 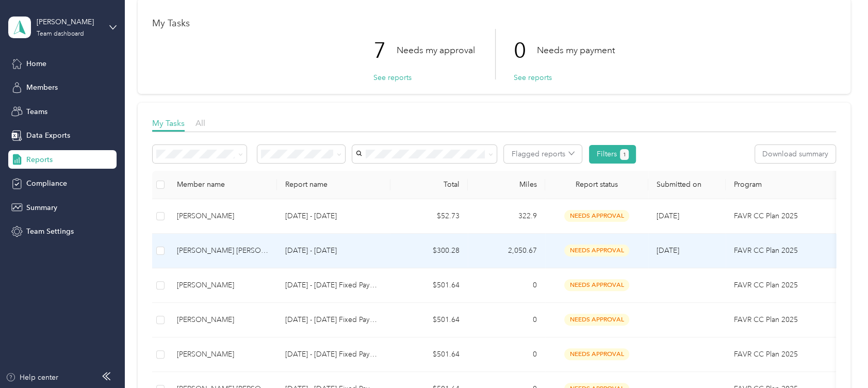 I want to click on div: Team dashboard, so click(x=60, y=34).